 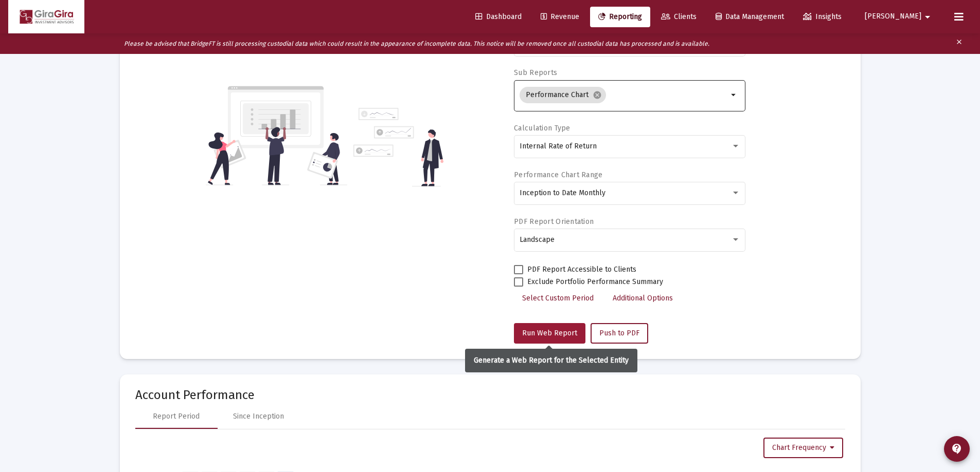 I want to click on mat-icon: contact_support, so click(x=957, y=449).